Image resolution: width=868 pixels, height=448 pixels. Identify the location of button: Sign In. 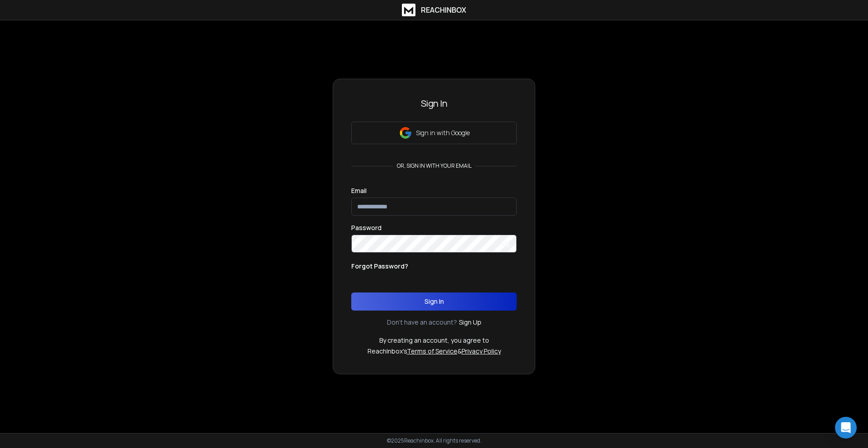
(434, 301).